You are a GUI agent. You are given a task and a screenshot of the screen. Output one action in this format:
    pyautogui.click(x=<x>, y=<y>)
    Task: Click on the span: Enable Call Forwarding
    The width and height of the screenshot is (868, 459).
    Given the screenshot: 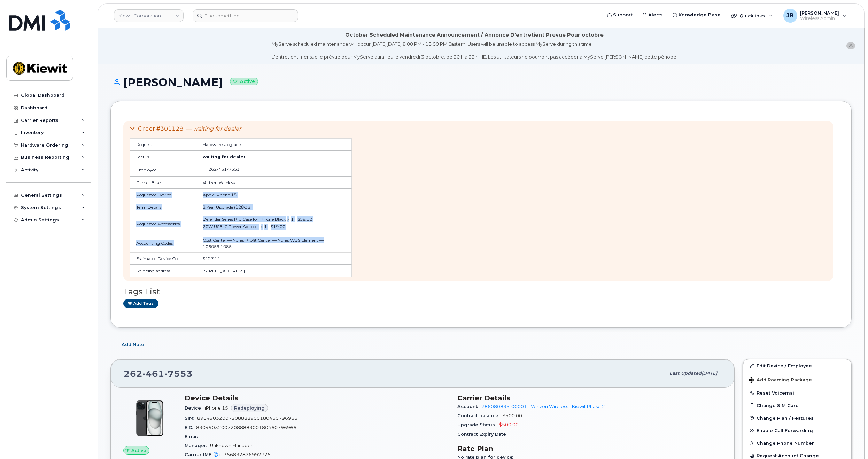 What is the action you would take?
    pyautogui.click(x=785, y=431)
    